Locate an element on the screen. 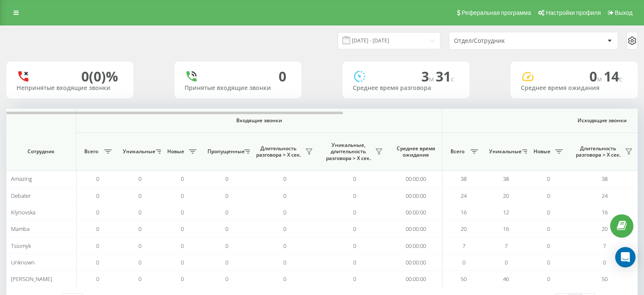 The image size is (644, 295). span: Klynovska is located at coordinates (24, 212).